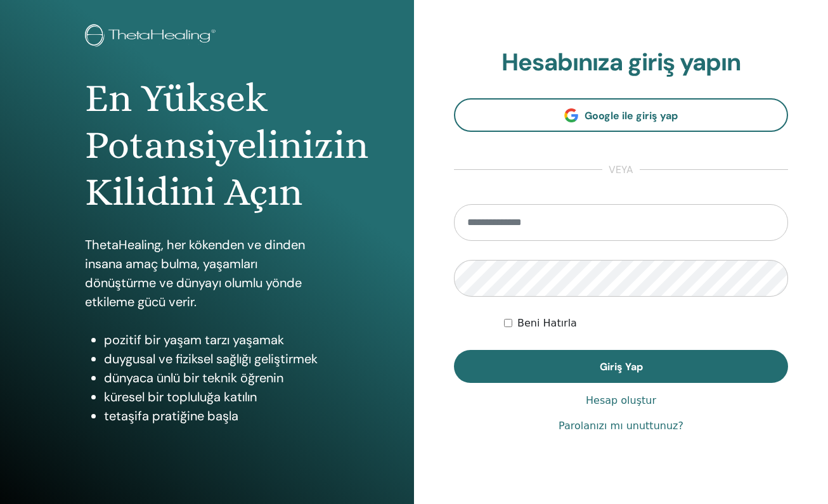  What do you see at coordinates (216, 396) in the screenshot?
I see `li: küresel bir topluluğa katılın` at bounding box center [216, 396].